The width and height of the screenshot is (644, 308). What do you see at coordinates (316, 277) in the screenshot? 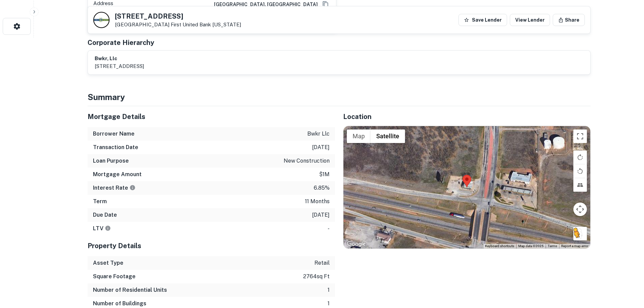
I see `p: 2764 sq ft` at bounding box center [316, 277].